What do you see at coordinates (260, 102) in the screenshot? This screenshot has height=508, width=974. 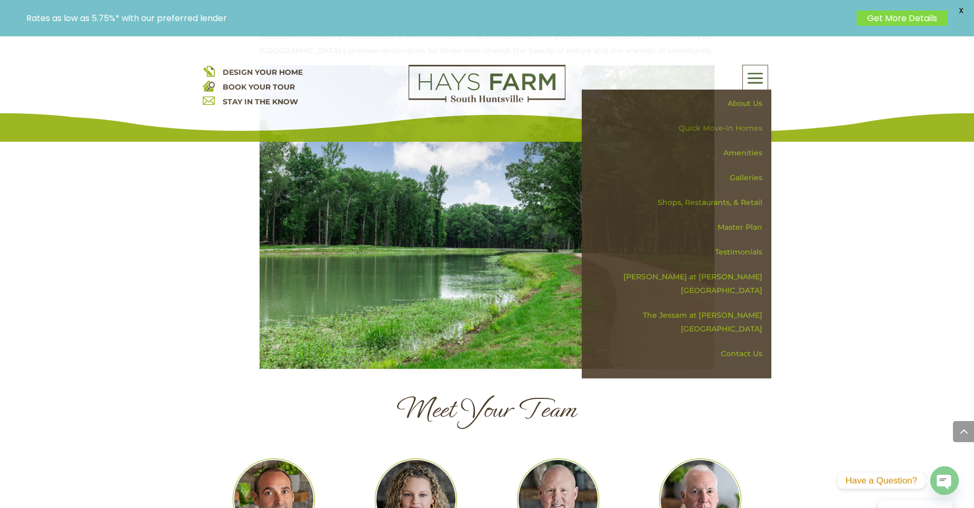 I see `a: STAY IN THE KNOW` at bounding box center [260, 102].